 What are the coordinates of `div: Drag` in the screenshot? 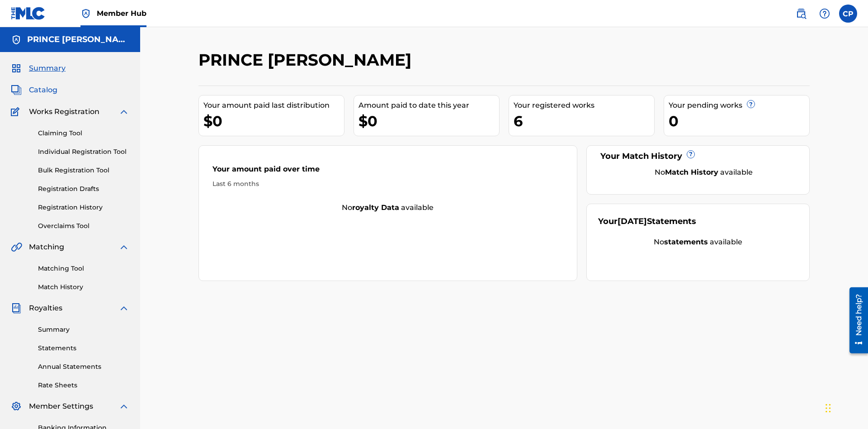 It's located at (828, 408).